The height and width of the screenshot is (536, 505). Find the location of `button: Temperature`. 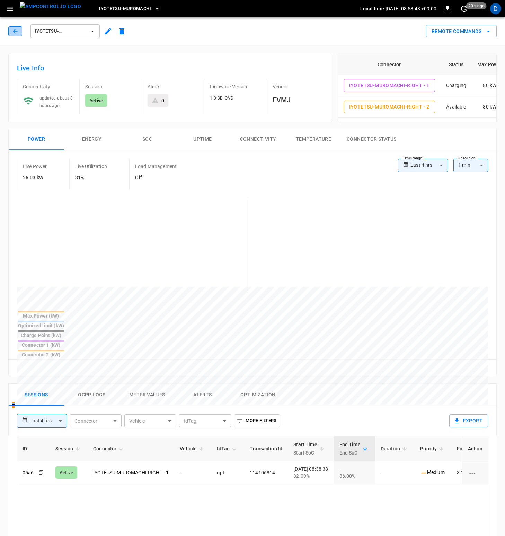

button: Temperature is located at coordinates (314, 139).